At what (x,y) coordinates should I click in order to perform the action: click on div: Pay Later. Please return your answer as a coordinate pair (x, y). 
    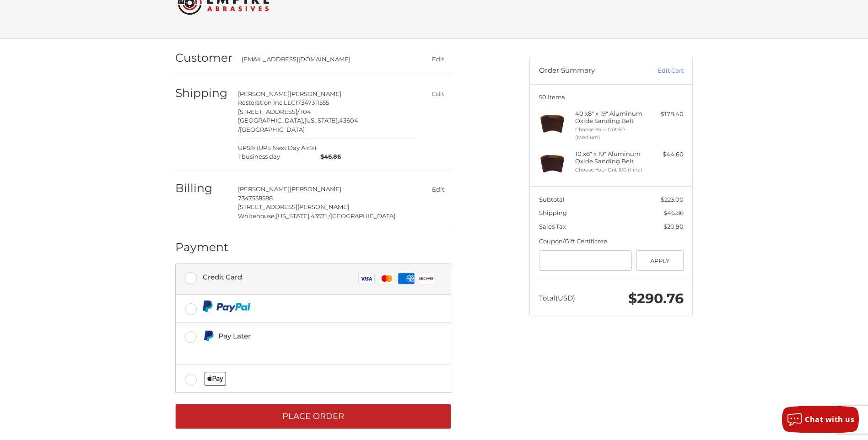
    Looking at the image, I should click on (303, 336).